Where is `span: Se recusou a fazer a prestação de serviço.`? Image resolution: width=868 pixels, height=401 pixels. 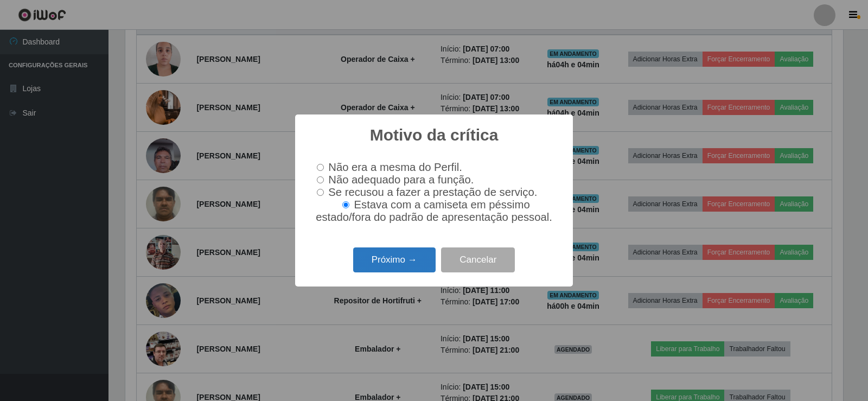
span: Se recusou a fazer a prestação de serviço. is located at coordinates (432, 192).